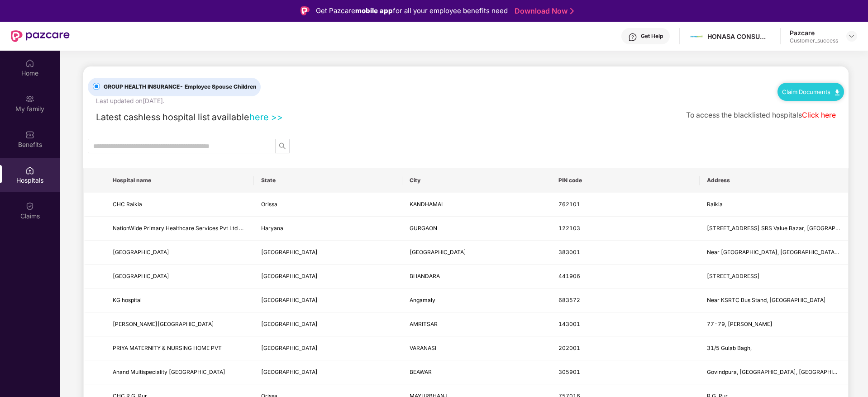  What do you see at coordinates (569, 252) in the screenshot?
I see `span: 383001` at bounding box center [569, 252].